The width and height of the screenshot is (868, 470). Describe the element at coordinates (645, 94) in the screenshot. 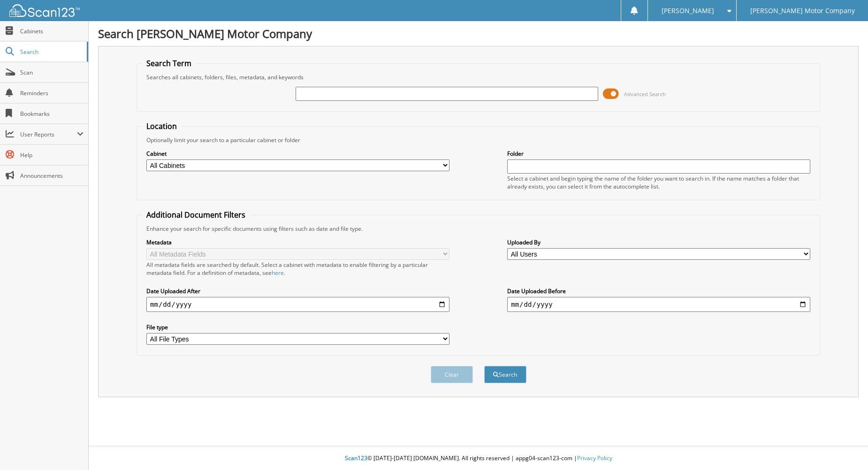

I see `span: Advanced Search` at that location.